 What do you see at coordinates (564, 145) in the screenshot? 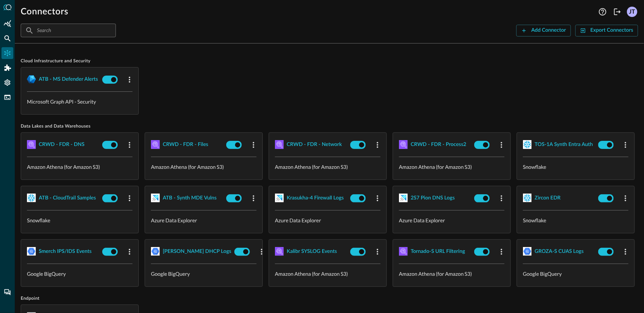
I see `button: TOS-1A Synth Entra Auth` at bounding box center [564, 145].